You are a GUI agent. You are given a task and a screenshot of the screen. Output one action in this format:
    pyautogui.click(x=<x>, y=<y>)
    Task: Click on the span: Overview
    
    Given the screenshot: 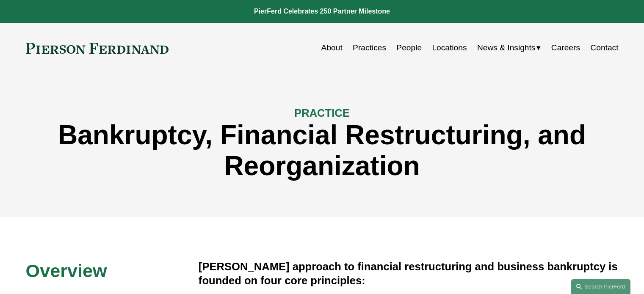 What is the action you would take?
    pyautogui.click(x=67, y=271)
    